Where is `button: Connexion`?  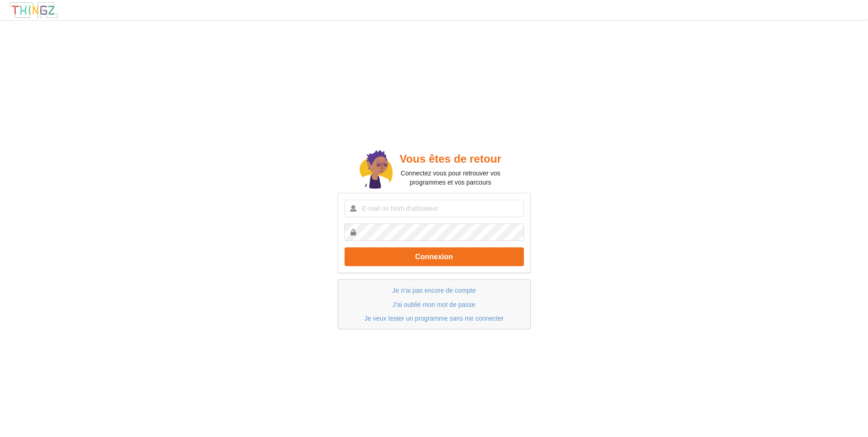
button: Connexion is located at coordinates (434, 256).